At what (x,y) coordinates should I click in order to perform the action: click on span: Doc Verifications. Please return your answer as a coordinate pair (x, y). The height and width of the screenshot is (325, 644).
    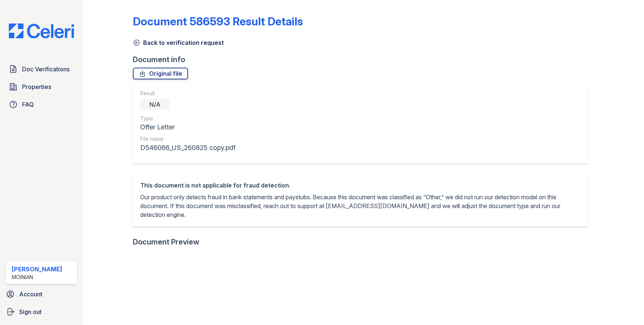
    Looking at the image, I should click on (46, 69).